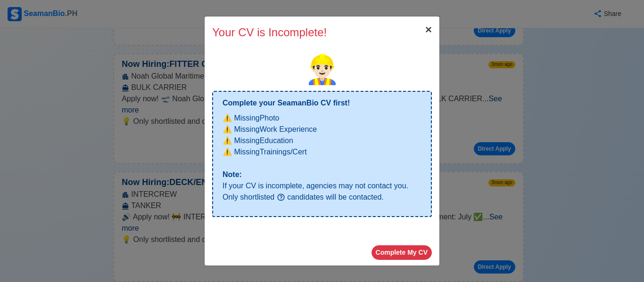 The image size is (644, 282). What do you see at coordinates (270, 152) in the screenshot?
I see `div: Missing Trainings/Cert` at bounding box center [270, 152].